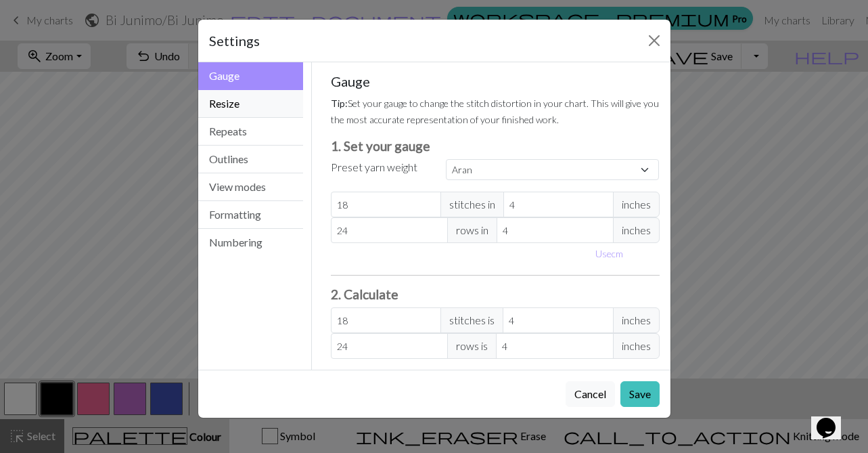  What do you see at coordinates (640, 394) in the screenshot?
I see `button: Save` at bounding box center [640, 394].